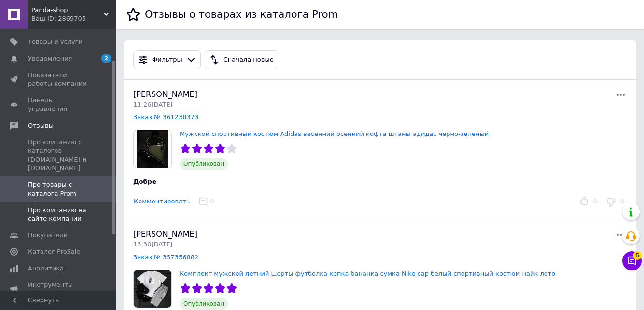 The width and height of the screenshot is (644, 310). Describe the element at coordinates (166, 116) in the screenshot. I see `a: Заказ № 361238373` at that location.